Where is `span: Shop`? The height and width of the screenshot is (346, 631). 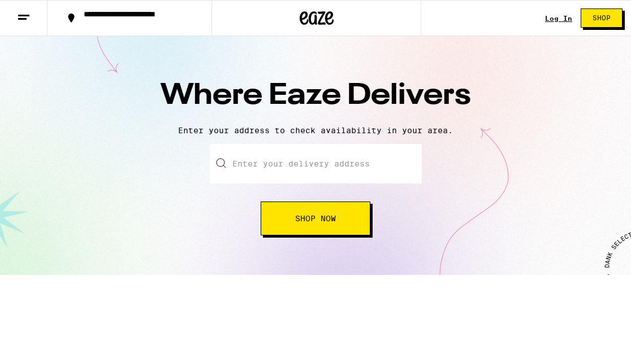 span: Shop is located at coordinates (601, 18).